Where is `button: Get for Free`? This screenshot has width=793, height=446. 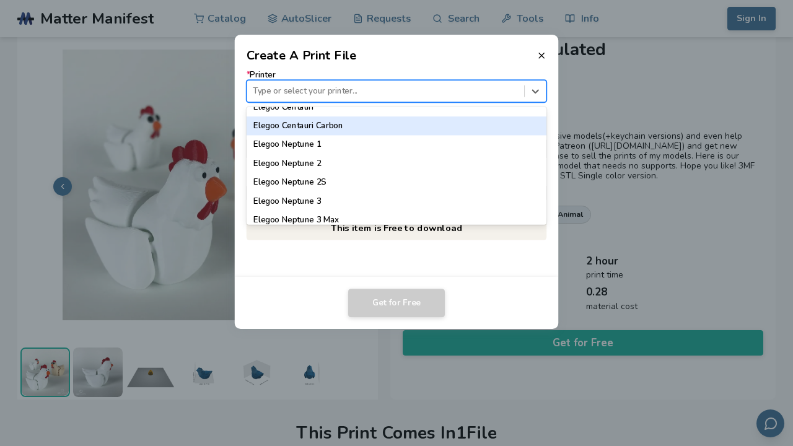
button: Get for Free is located at coordinates (397, 303).